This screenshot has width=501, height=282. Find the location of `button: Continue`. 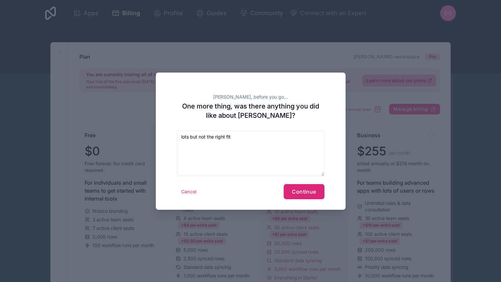

button: Continue is located at coordinates (304, 191).